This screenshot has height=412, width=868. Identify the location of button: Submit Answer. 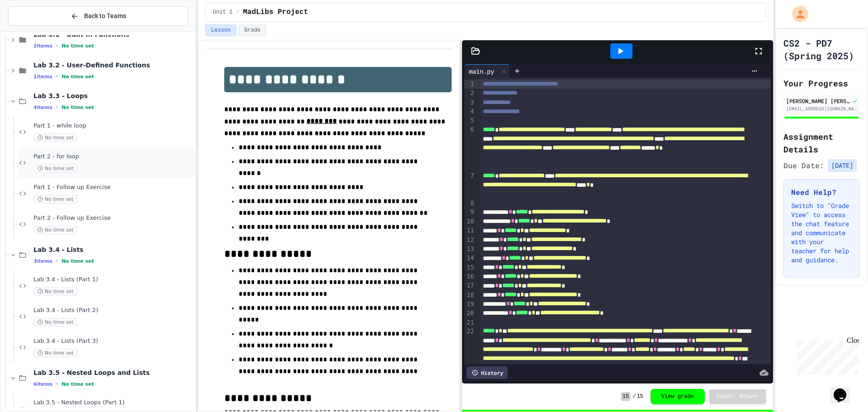
(737, 397).